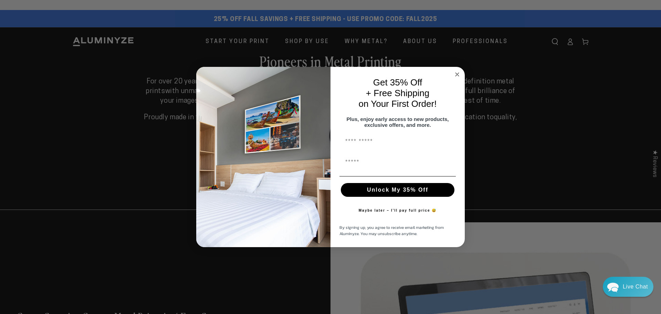 Image resolution: width=661 pixels, height=314 pixels. Describe the element at coordinates (264, 157) in the screenshot. I see `img: 728e4f65-7e6c-44e2-b7d1-0292a396982f.jpeg` at that location.